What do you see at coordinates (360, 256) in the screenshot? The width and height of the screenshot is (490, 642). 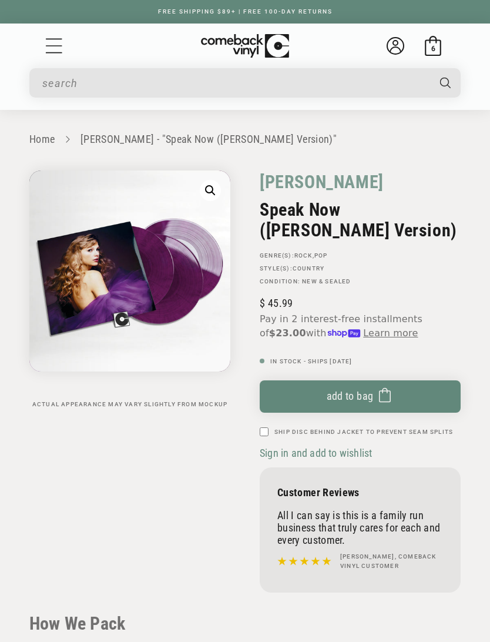 I see `p: GENRE(S): ,` at bounding box center [360, 256].